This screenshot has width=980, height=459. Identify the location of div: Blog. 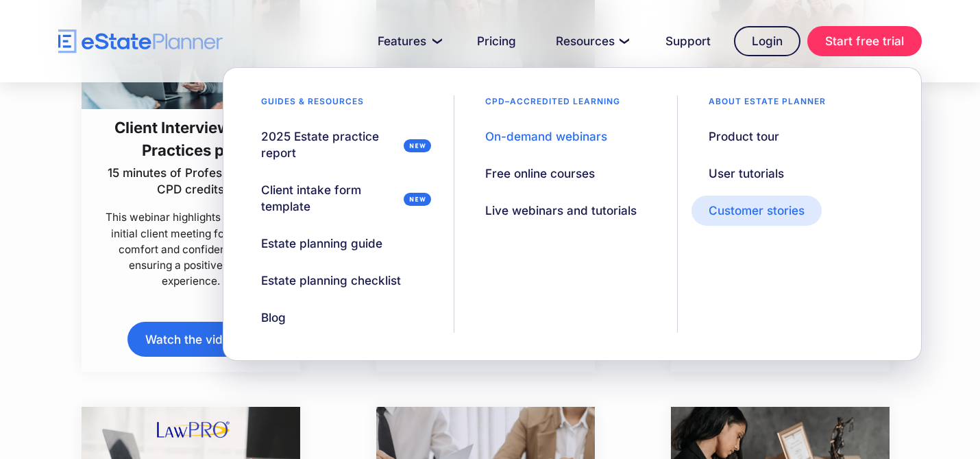
(273, 318).